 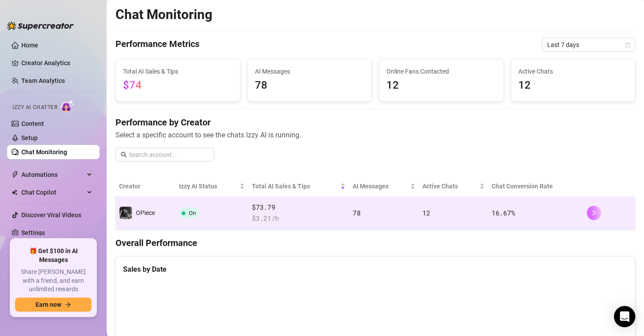 I want to click on th: AI Messages, so click(x=384, y=186).